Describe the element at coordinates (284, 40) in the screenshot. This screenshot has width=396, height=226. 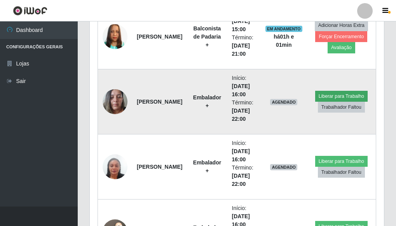
I see `strong: há 01 h e 01 min` at that location.